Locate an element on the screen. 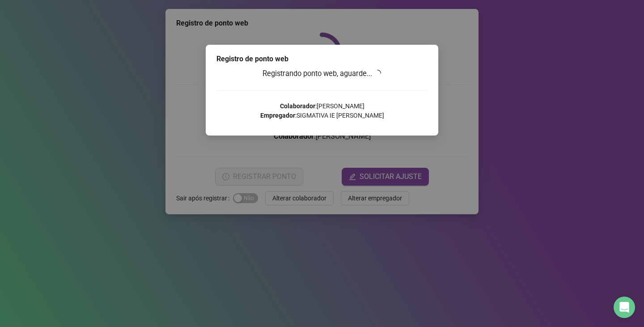  div: Open Intercom Messenger is located at coordinates (625, 307).